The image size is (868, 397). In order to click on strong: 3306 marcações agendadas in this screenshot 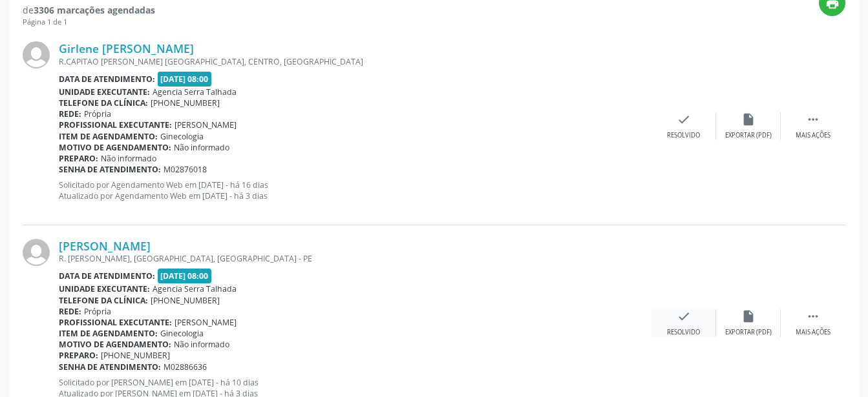, I will do `click(94, 9)`.